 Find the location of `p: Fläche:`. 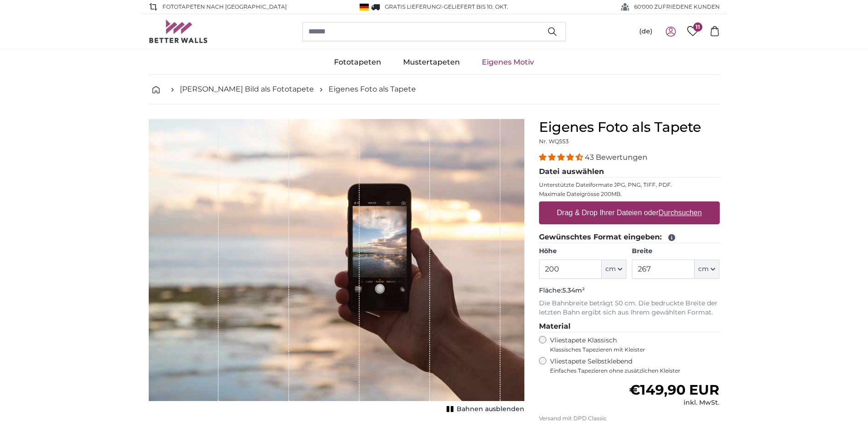

p: Fläche: is located at coordinates (629, 291).